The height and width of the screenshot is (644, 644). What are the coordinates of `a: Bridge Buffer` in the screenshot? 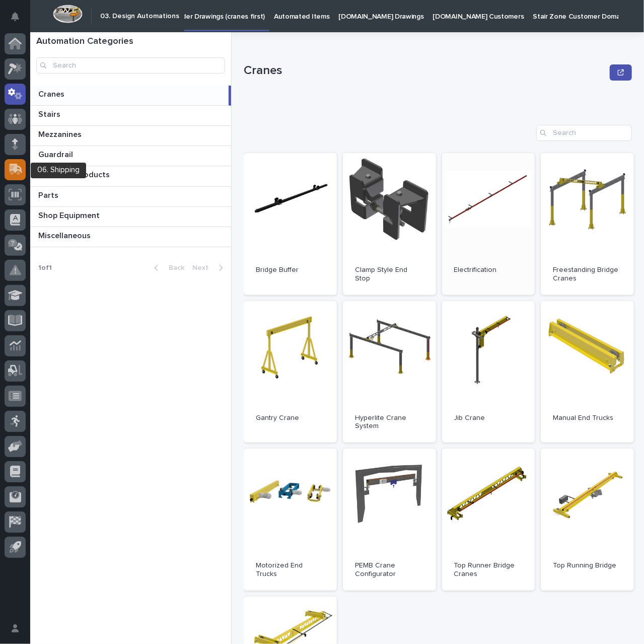 It's located at (290, 224).